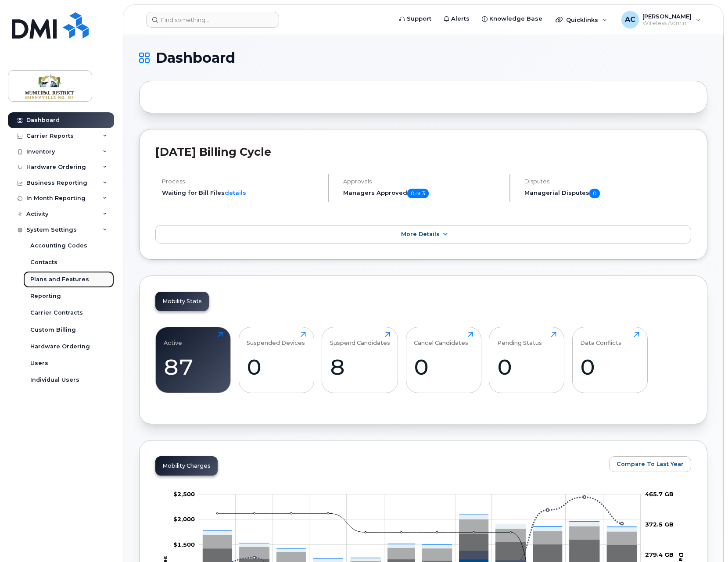  Describe the element at coordinates (607, 194) in the screenshot. I see `h5: Managerial Disputes` at that location.